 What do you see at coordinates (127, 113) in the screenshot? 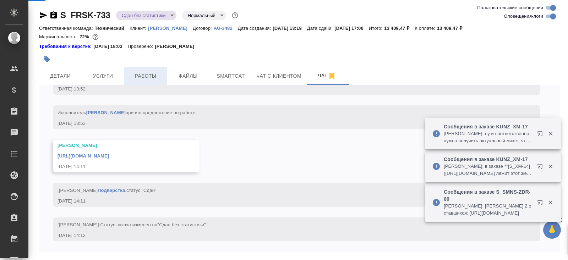
I see `span: Исполнитель принял предложение по работе .` at bounding box center [127, 113].